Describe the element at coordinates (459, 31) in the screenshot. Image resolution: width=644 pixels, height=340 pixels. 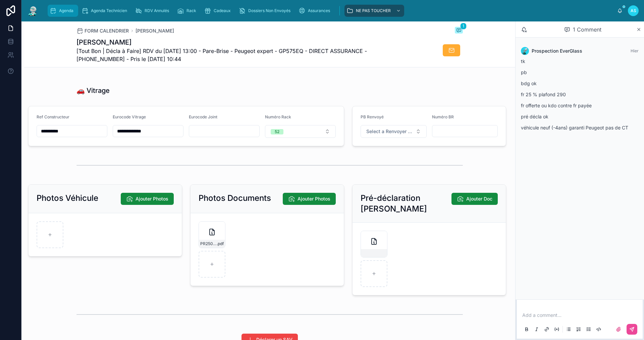
I see `button: 1` at that location.